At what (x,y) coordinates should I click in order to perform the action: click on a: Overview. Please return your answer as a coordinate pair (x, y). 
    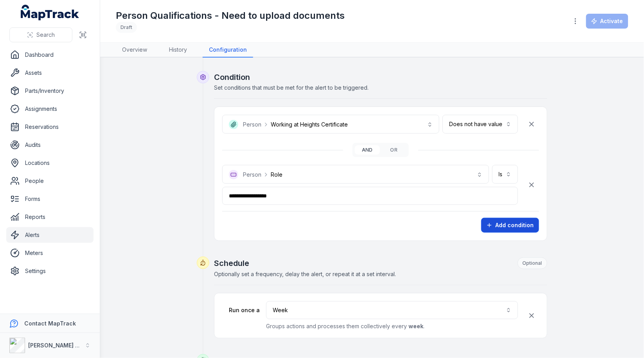
    Looking at the image, I should click on (135, 50).